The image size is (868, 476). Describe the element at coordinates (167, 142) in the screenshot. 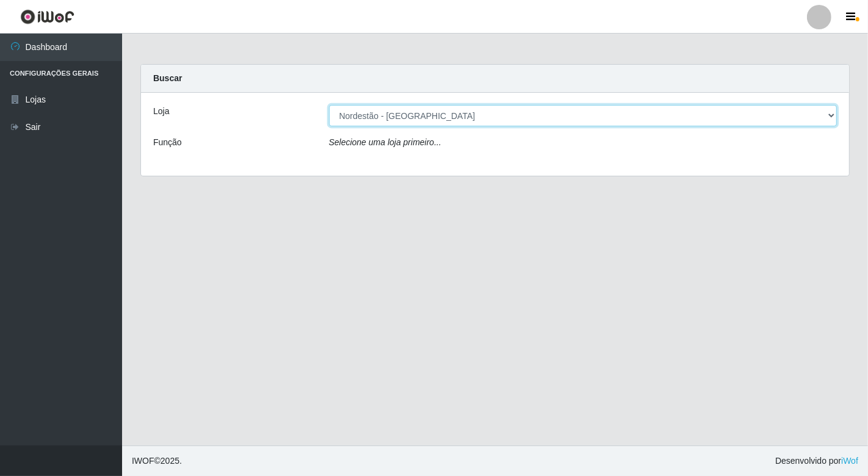

I see `label: Função` at that location.